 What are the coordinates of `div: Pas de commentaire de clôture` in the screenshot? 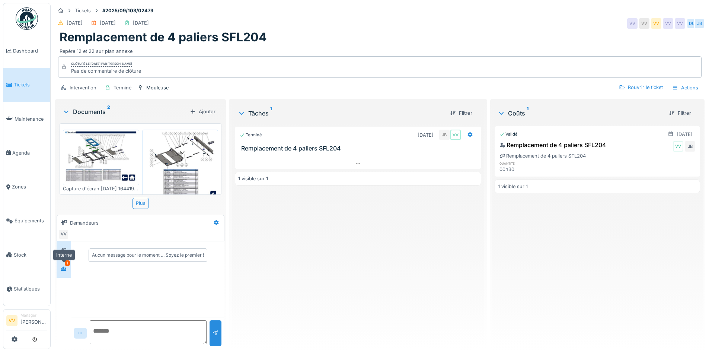 It's located at (106, 71).